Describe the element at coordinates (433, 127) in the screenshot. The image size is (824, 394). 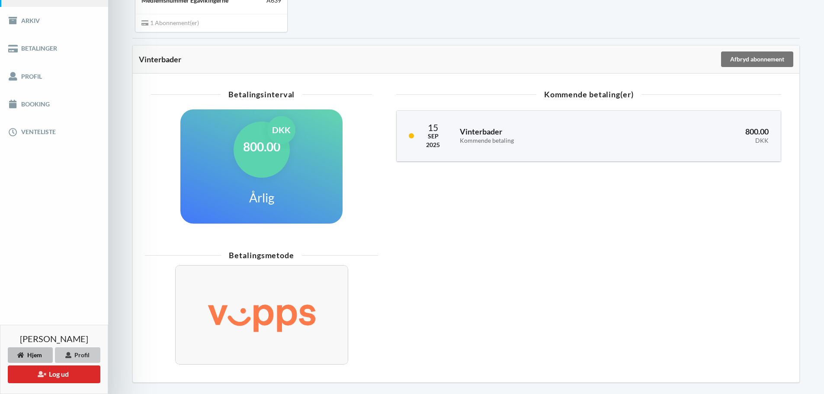
I see `div: 15` at that location.